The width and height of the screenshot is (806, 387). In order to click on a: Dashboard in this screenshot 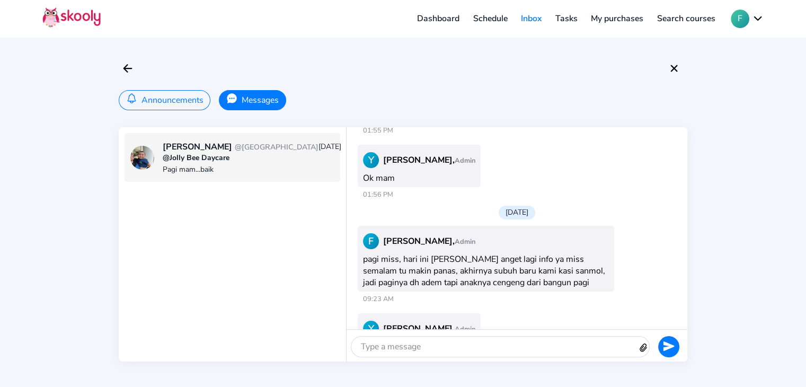, I will do `click(438, 19)`.